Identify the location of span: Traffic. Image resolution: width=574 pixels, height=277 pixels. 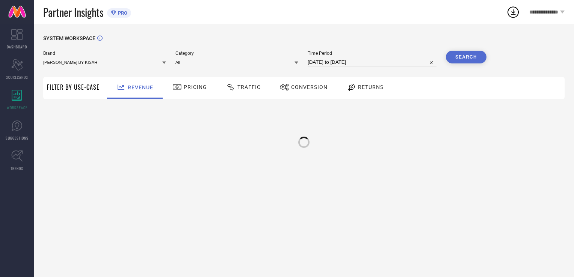
(249, 87).